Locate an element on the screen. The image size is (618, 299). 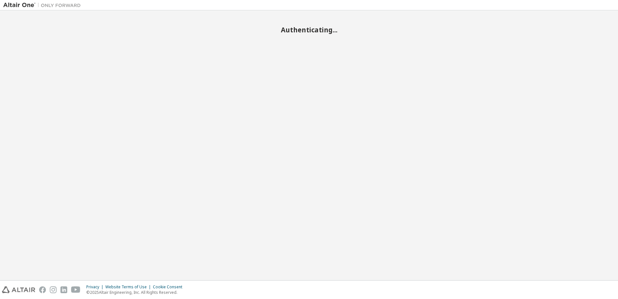
p: © 2025 Altair Engineering, Inc. All Rights Reserved. is located at coordinates (136, 292).